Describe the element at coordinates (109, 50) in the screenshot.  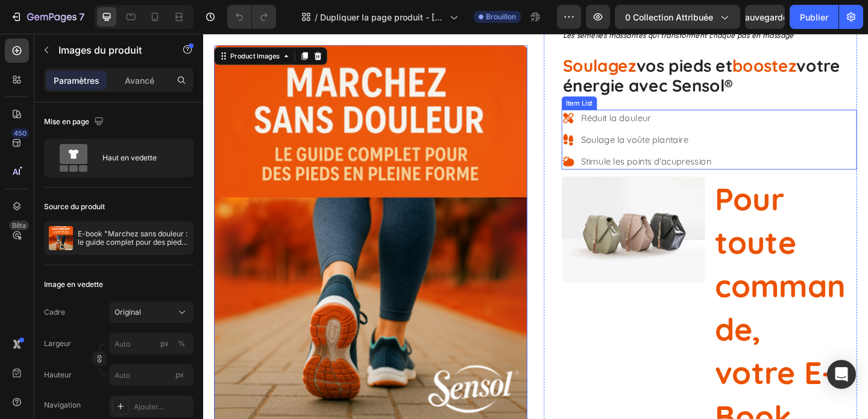
I see `p: Images du produit` at that location.